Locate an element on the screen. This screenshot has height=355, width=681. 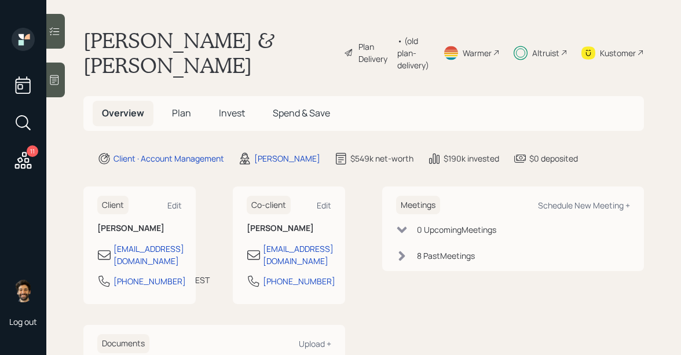
span: Spend & Save is located at coordinates (301, 113).